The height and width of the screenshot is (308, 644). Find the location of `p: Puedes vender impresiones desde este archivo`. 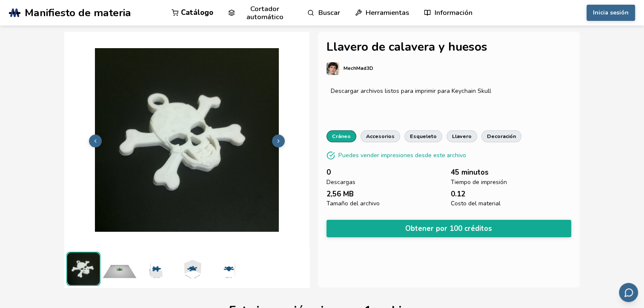

p: Puedes vender impresiones desde este archivo is located at coordinates (402, 155).